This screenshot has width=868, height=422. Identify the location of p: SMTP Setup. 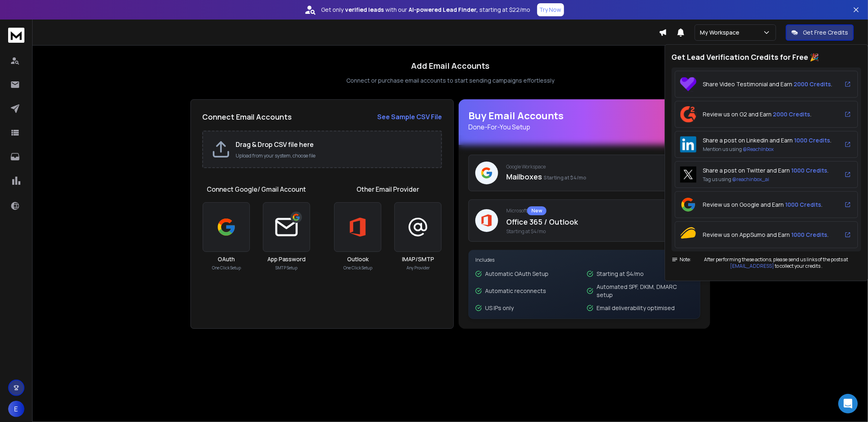
(287, 268).